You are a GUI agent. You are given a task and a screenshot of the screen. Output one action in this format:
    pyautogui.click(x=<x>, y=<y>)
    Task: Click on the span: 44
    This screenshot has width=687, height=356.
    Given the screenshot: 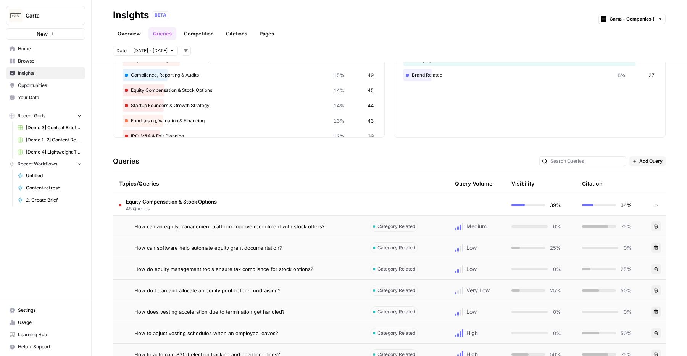 What is the action you would take?
    pyautogui.click(x=370, y=106)
    